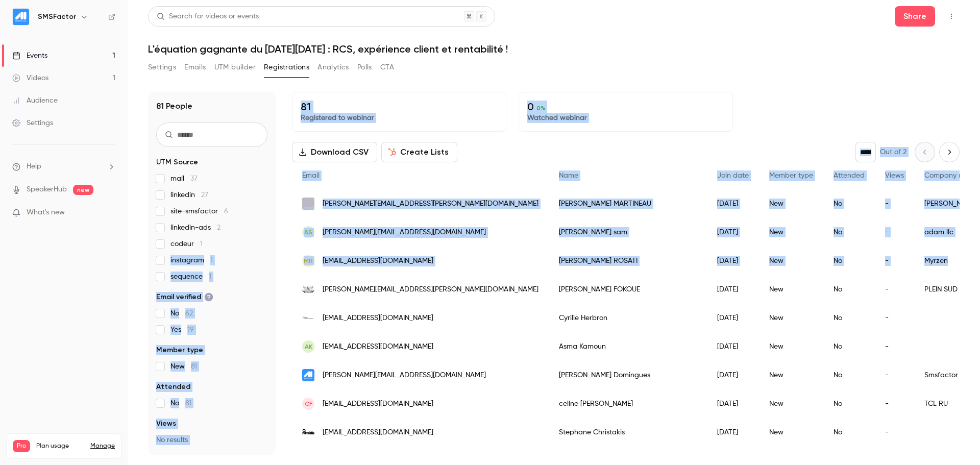  I want to click on a: SpeakerHub, so click(47, 189).